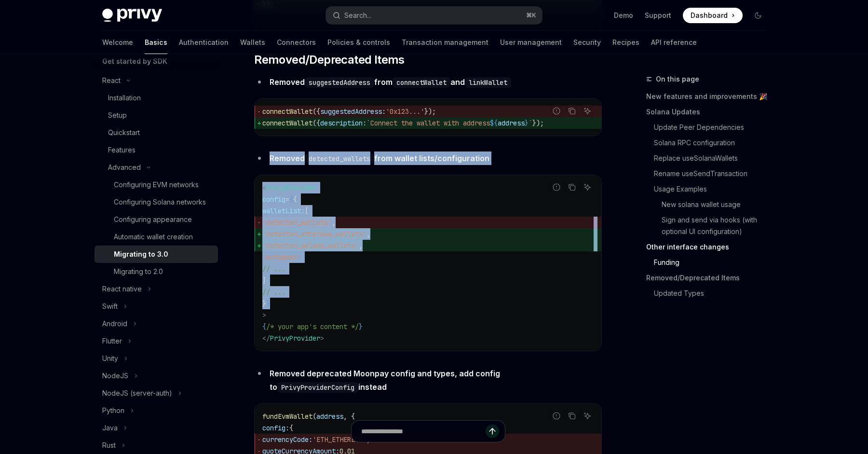 This screenshot has height=454, width=868. I want to click on a: Configuring appearance, so click(156, 220).